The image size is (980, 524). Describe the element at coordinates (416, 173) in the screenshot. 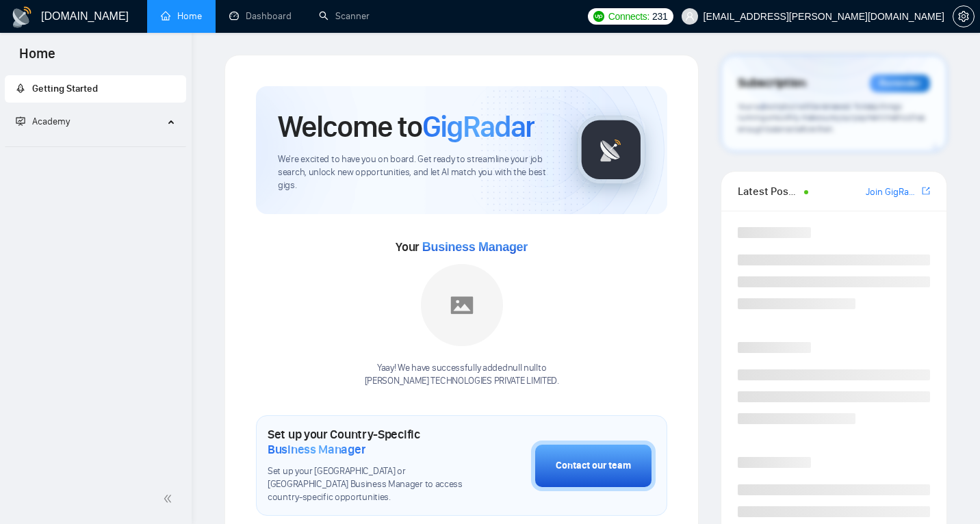

I see `span: We're excited to have you on board. Get ready to streamline your job search, unlock new opportuni...` at that location.